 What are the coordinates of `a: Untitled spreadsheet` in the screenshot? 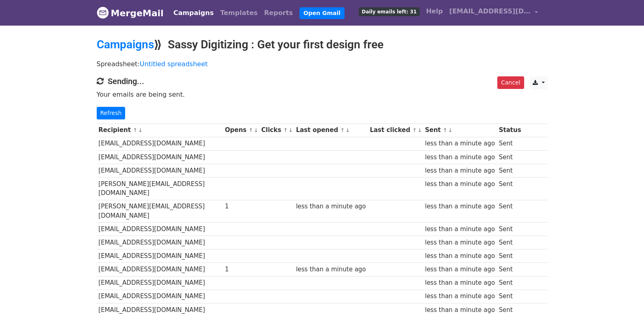 It's located at (173, 64).